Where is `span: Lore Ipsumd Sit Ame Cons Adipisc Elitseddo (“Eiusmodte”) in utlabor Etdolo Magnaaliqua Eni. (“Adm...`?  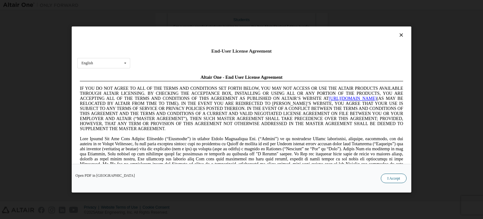 span: Lore Ipsumd Sit Ame Cons Adipisc Elitseddo (“Eiusmodte”) in utlabor Etdolo Magnaaliqua Eni. (“Adm... is located at coordinates (164, 86).